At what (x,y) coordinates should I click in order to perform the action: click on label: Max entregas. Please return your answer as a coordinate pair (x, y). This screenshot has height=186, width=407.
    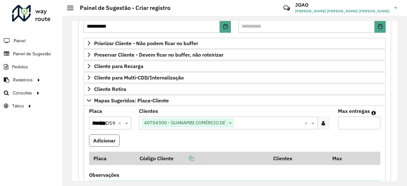
    Looking at the image, I should click on (354, 111).